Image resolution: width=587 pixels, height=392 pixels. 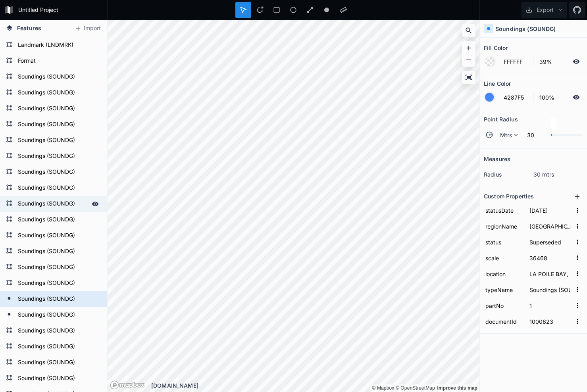 What do you see at coordinates (496, 47) in the screenshot?
I see `h2: Fill Color` at bounding box center [496, 47].